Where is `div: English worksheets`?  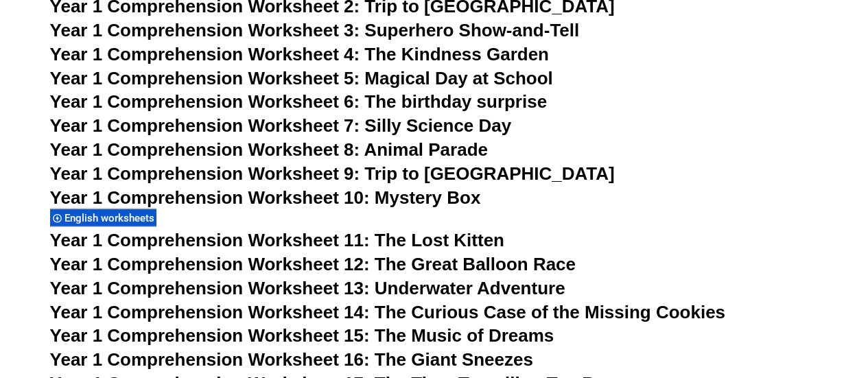 div: English worksheets is located at coordinates (103, 218).